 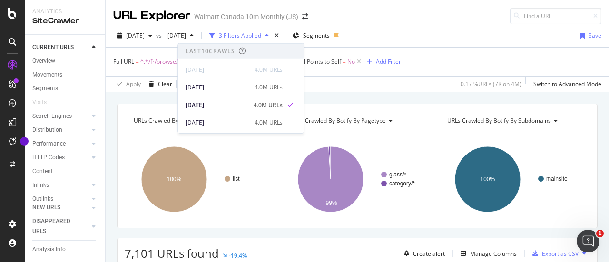 What do you see at coordinates (594, 35) in the screenshot?
I see `div: Save` at bounding box center [594, 35].